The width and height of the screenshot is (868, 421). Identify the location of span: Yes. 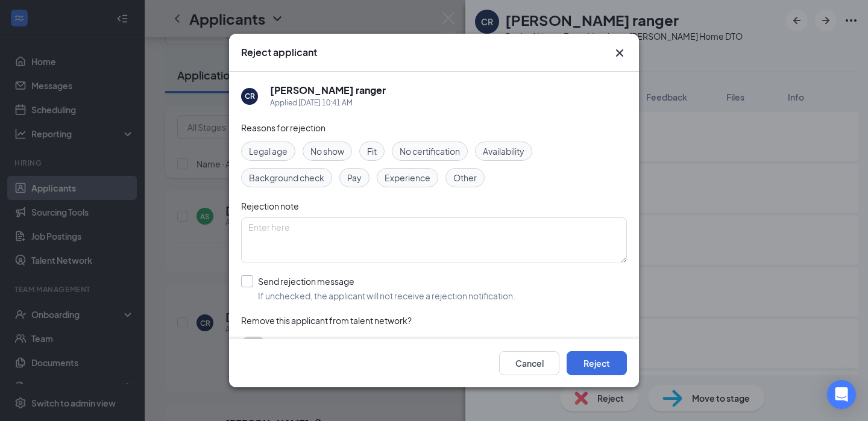
(278, 344).